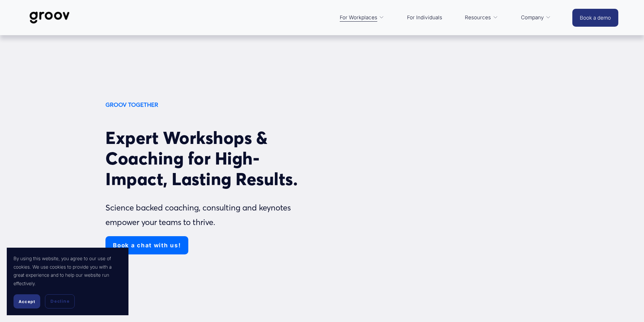  Describe the element at coordinates (132, 105) in the screenshot. I see `strong: GROOV TOGETHER` at that location.